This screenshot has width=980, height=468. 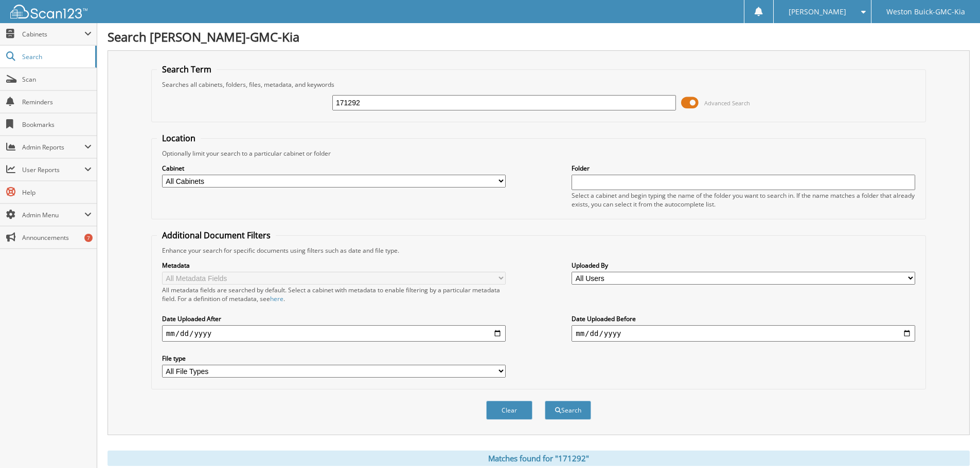 I want to click on span: Reminders, so click(x=56, y=102).